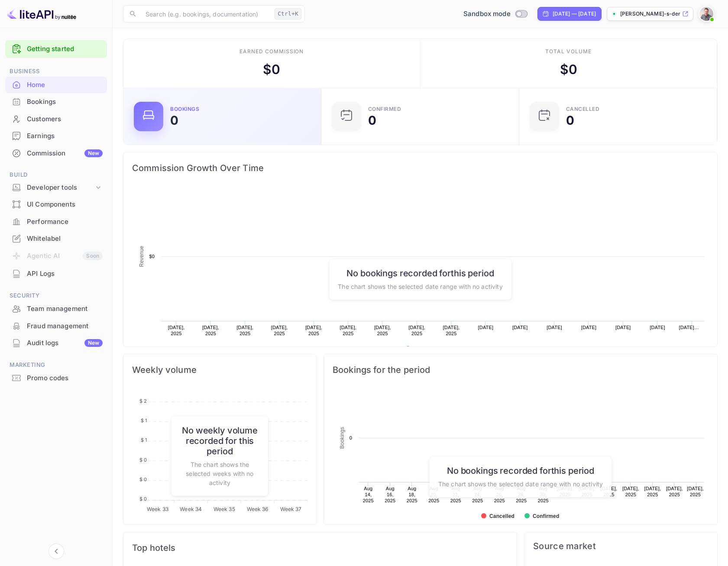 This screenshot has height=566, width=728. Describe the element at coordinates (56, 153) in the screenshot. I see `div: CommissionNew` at that location.